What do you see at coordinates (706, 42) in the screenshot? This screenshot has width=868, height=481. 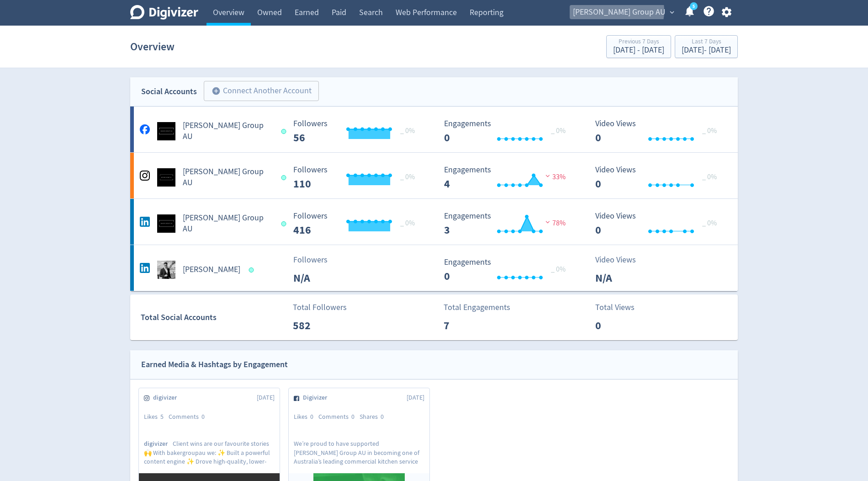 I see `div: Last 7 Days` at bounding box center [706, 42].